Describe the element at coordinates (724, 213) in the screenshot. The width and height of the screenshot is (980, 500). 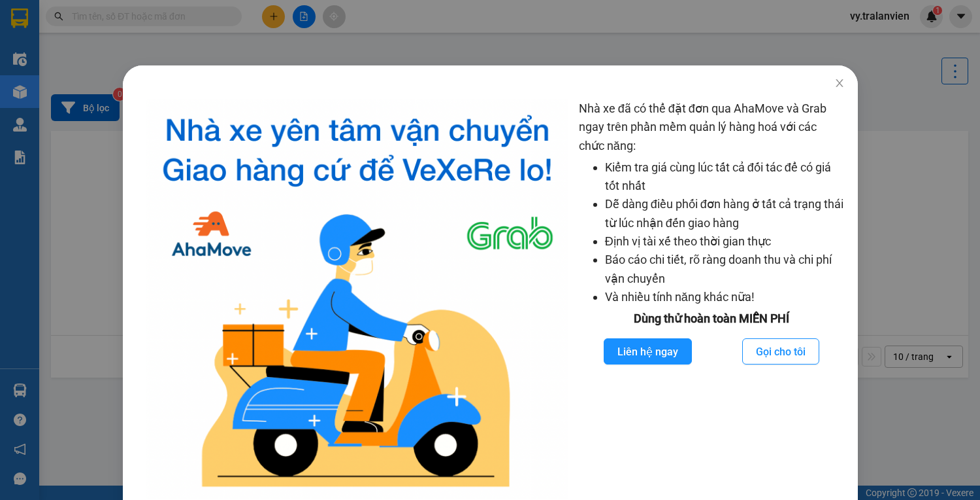
I see `li: Dễ dàng điều phối đơn hàng ở tất cả trạng thái từ lúc nhận đến giao hàng` at that location.